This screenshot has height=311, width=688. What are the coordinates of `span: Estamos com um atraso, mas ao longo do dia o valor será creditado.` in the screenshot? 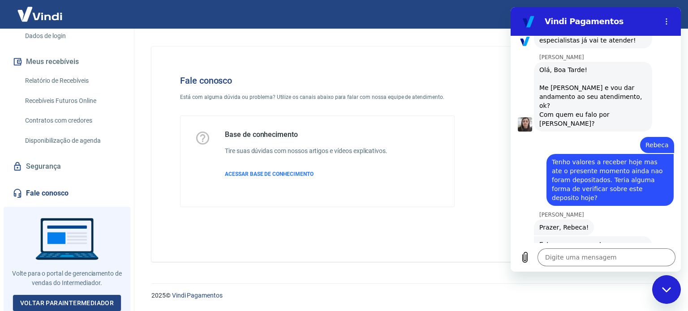 It's located at (82, 246).